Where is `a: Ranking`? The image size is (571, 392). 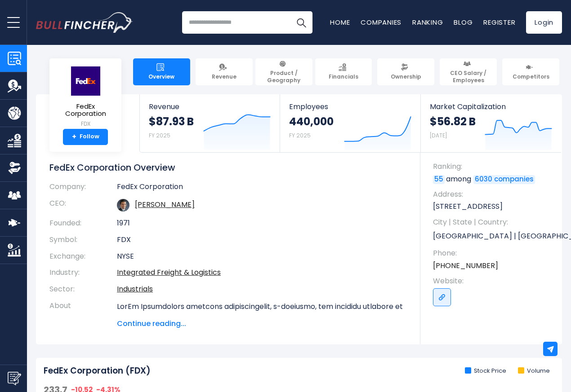 a: Ranking is located at coordinates (428, 22).